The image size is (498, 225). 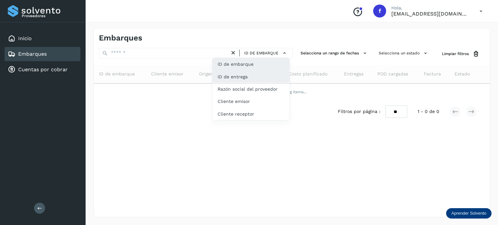 What do you see at coordinates (42, 70) in the screenshot?
I see `div: Cuentas por cobrar` at bounding box center [42, 70].